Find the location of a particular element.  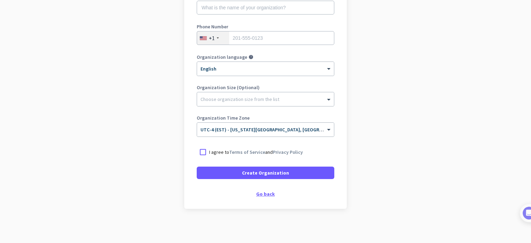

label: Organization Time Zone is located at coordinates (266, 118).